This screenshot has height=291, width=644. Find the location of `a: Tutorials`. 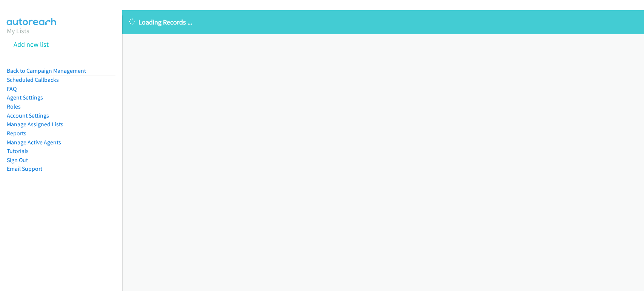

a: Tutorials is located at coordinates (18, 151).